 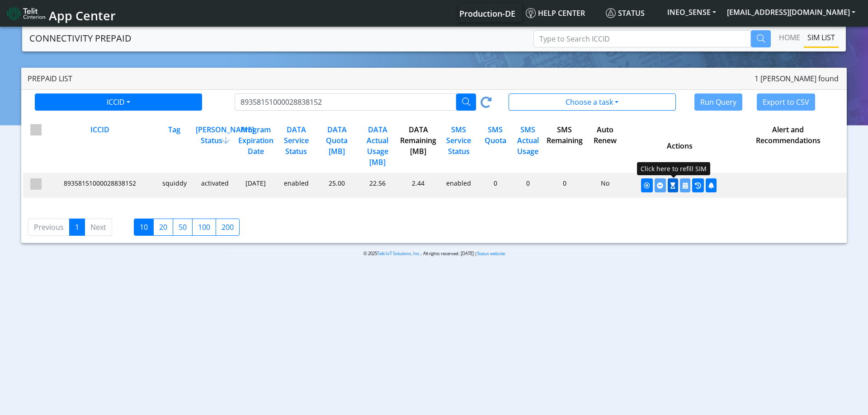 I want to click on div: SMS Remaining, so click(x=564, y=146).